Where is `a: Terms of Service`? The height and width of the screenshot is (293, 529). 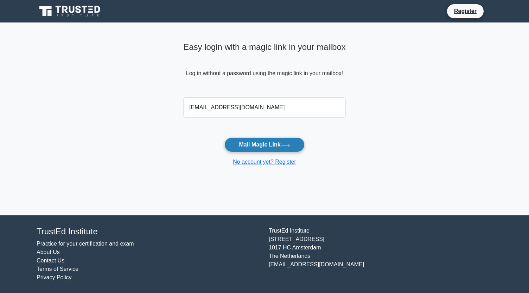 a: Terms of Service is located at coordinates (57, 269).